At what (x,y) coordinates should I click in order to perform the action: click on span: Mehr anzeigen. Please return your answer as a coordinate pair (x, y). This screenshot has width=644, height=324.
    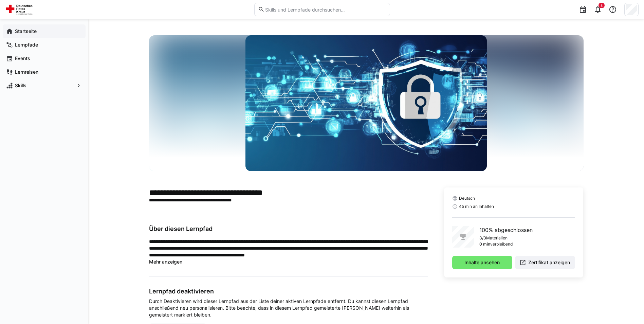
    Looking at the image, I should click on (166, 262).